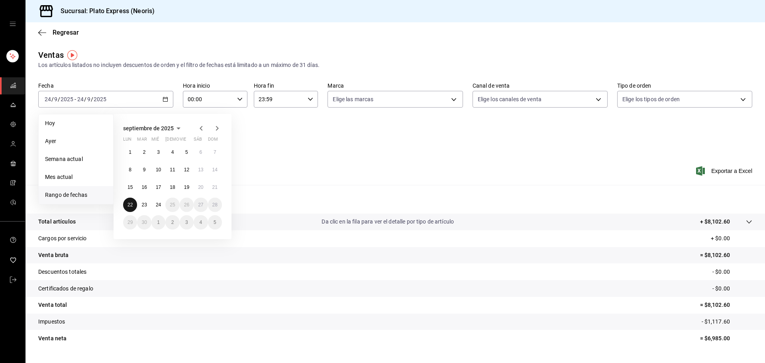 Image resolution: width=765 pixels, height=363 pixels. I want to click on label: Marca, so click(395, 86).